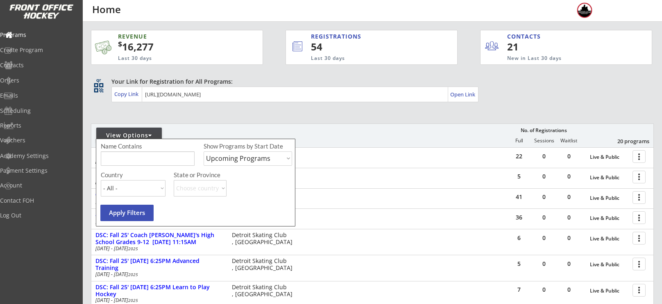 This screenshot has height=304, width=662. I want to click on div: New in Last 30 days, so click(561, 58).